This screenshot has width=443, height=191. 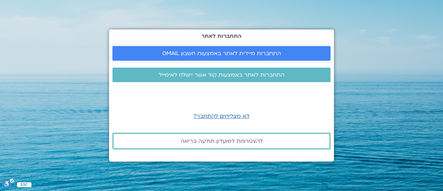 I want to click on span: לא מצליחים להתחבר?, so click(x=222, y=116).